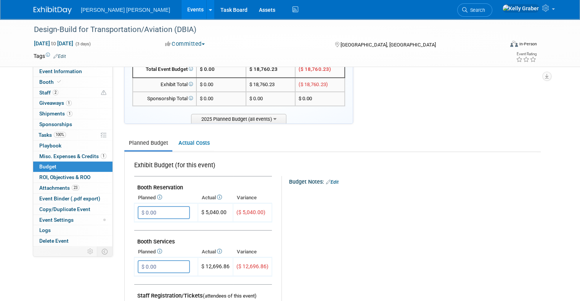  Describe the element at coordinates (73, 220) in the screenshot. I see `a: Event Settings` at that location.